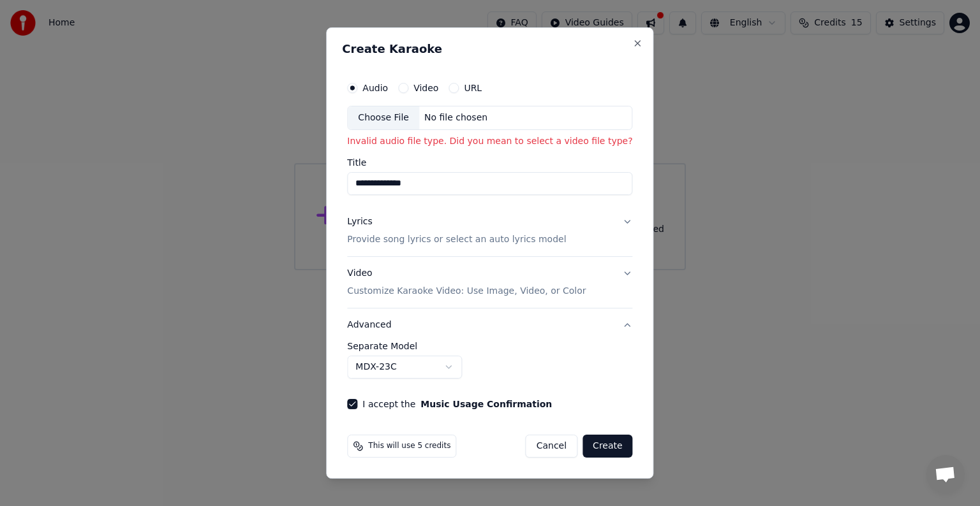  Describe the element at coordinates (490, 142) in the screenshot. I see `p: Invalid audio file type. Did you mean to select a video file type?` at that location.